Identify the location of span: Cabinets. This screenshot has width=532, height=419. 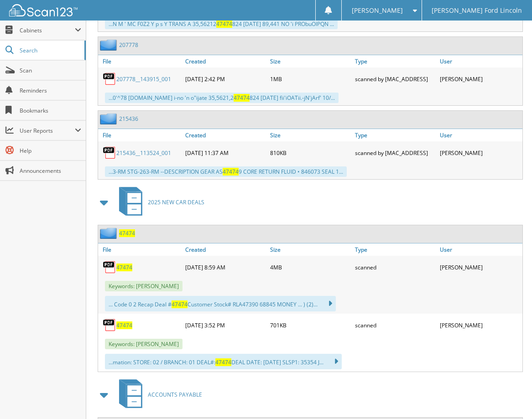
(47, 30).